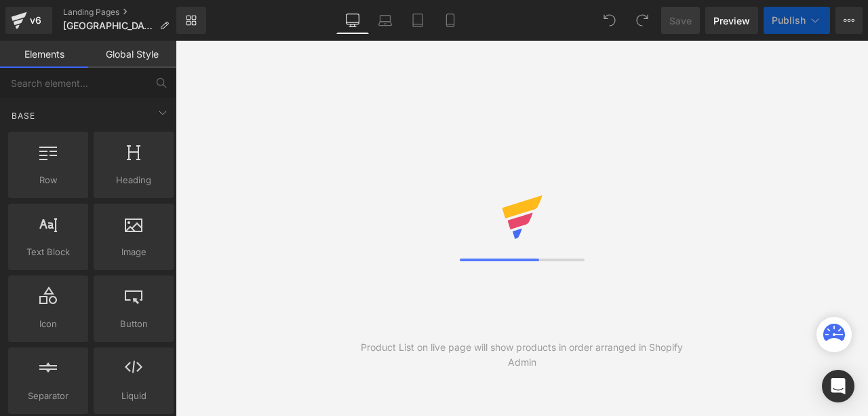 Image resolution: width=868 pixels, height=416 pixels. Describe the element at coordinates (849, 20) in the screenshot. I see `button: More` at that location.